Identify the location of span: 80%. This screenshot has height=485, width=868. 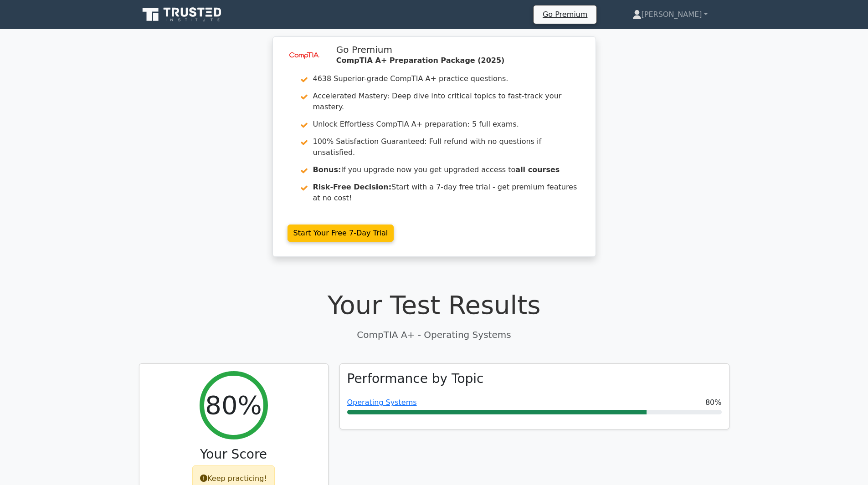
(714, 403).